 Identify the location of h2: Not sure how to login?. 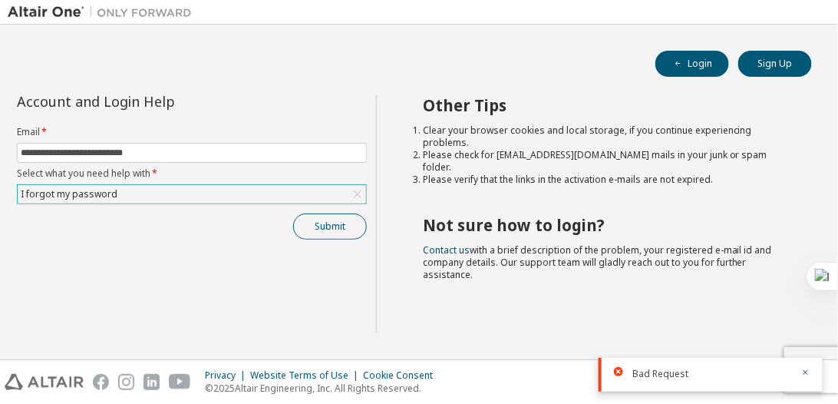
(603, 225).